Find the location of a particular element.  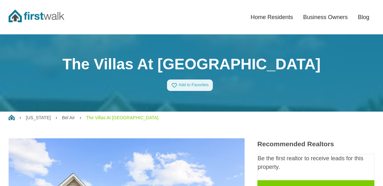

a: Bel Air is located at coordinates (68, 118).